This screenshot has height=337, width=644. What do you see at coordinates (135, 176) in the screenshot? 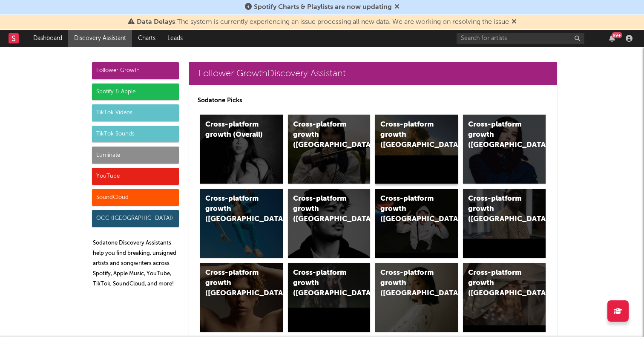
I see `div: YouTube` at bounding box center [135, 176].